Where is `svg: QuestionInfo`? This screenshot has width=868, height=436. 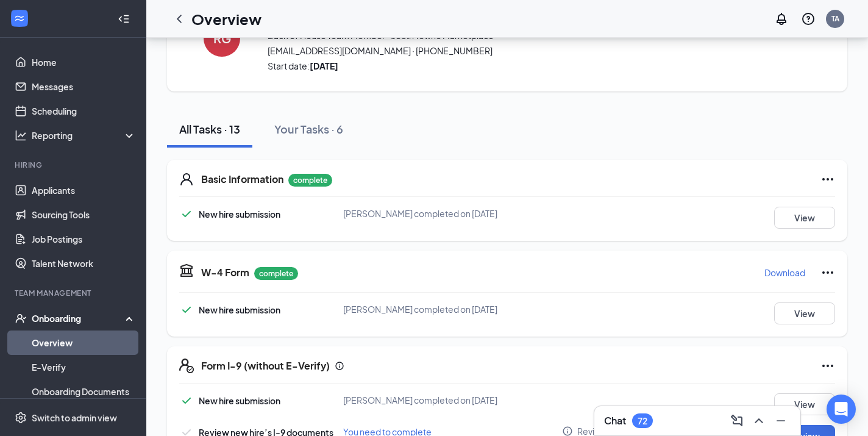
svg: QuestionInfo is located at coordinates (809, 19).